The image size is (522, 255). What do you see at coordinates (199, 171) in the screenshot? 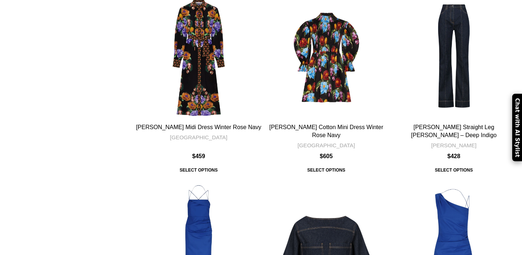
I see `a: Select options for “Camilla Crepe Midi Dress Winter Rose Navy”` at bounding box center [199, 171].